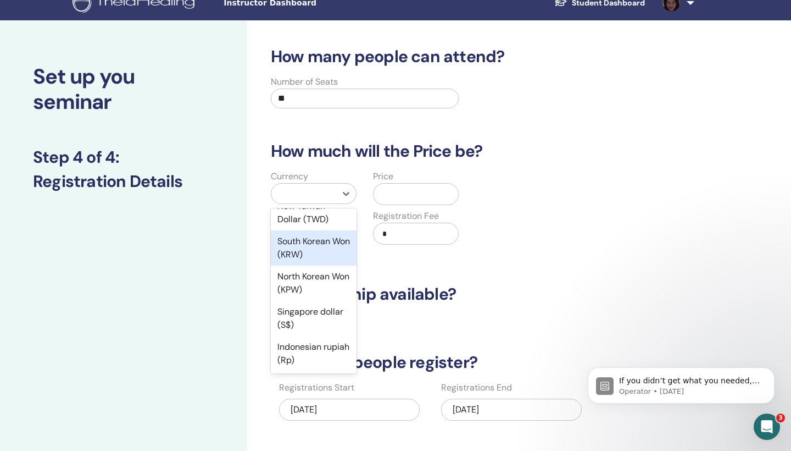  I want to click on label: Currency, so click(290, 176).